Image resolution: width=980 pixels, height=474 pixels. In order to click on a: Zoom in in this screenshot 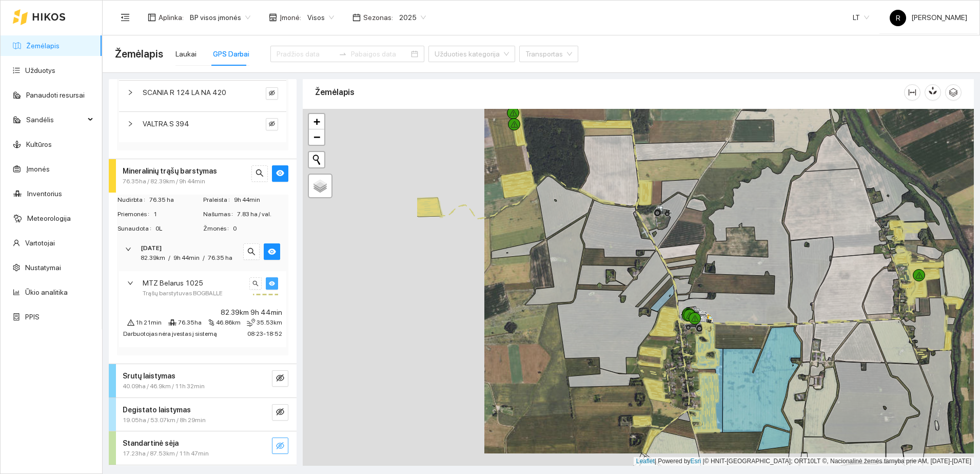, I will do `click(316, 122)`.